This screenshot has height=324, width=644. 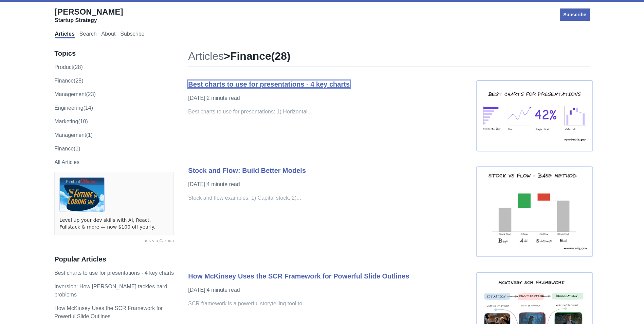 What do you see at coordinates (114, 224) in the screenshot?
I see `a: Level up your dev skills with AI, React, Fullstack & more — now $100 off yearly.` at bounding box center [114, 224].